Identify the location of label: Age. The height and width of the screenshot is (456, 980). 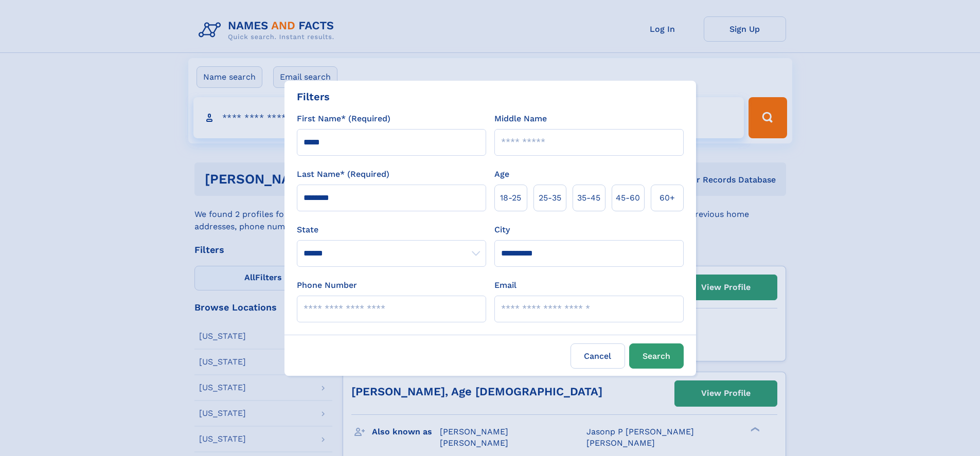
(502, 174).